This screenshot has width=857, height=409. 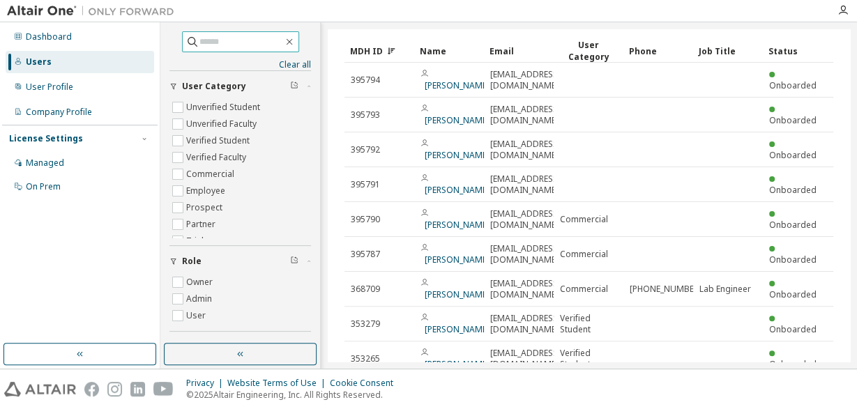 I want to click on img: facebook.svg, so click(x=91, y=389).